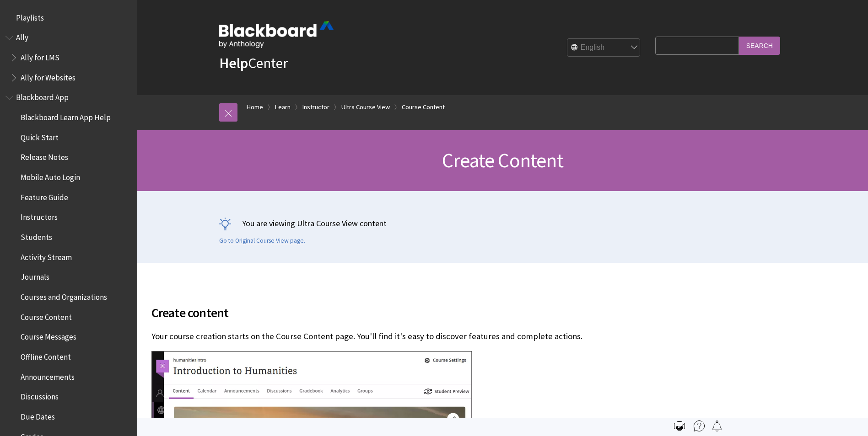  I want to click on span: Quick Start, so click(39, 136).